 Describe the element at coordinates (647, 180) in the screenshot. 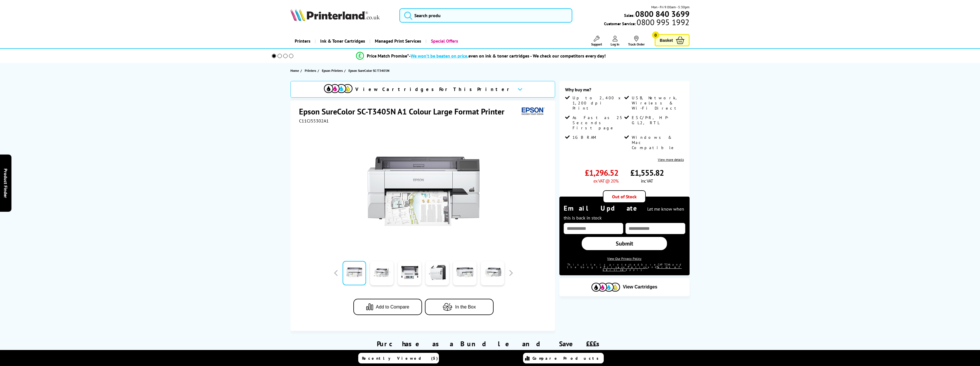

I see `span: inc VAT` at that location.